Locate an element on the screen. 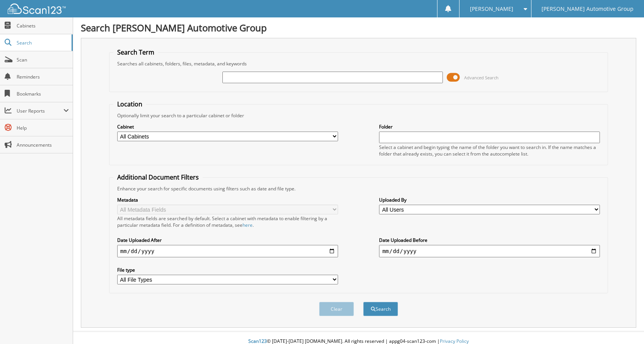  span: Announcements is located at coordinates (42, 145).